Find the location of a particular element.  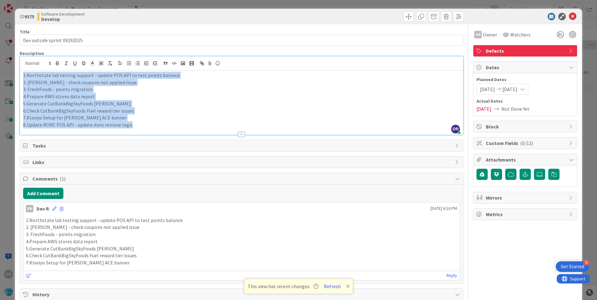

span: Attachments is located at coordinates (526, 160).